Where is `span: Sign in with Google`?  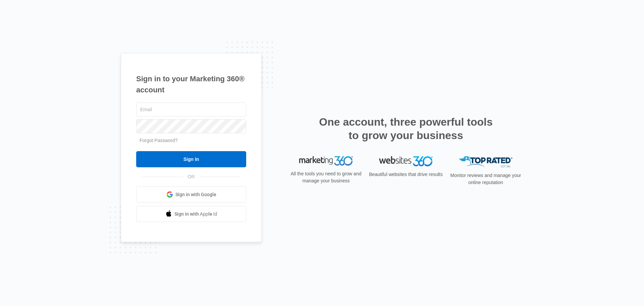 span: Sign in with Google is located at coordinates (196, 194).